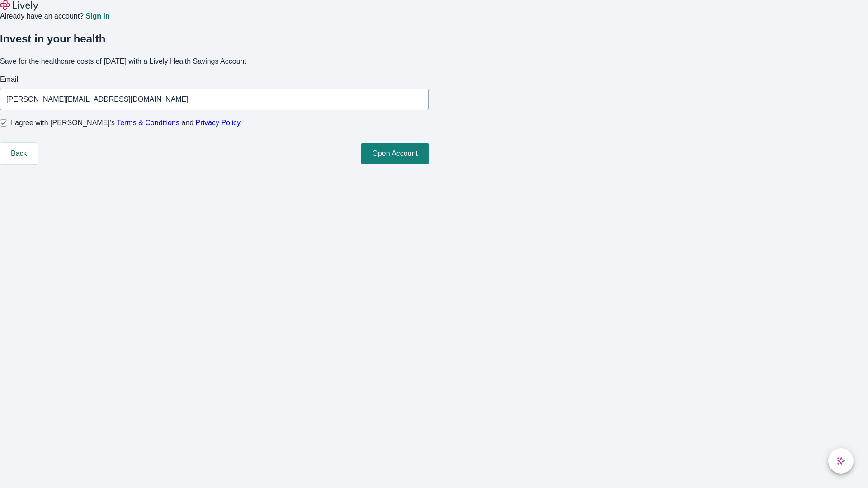  I want to click on a: Privacy Policy, so click(219, 122).